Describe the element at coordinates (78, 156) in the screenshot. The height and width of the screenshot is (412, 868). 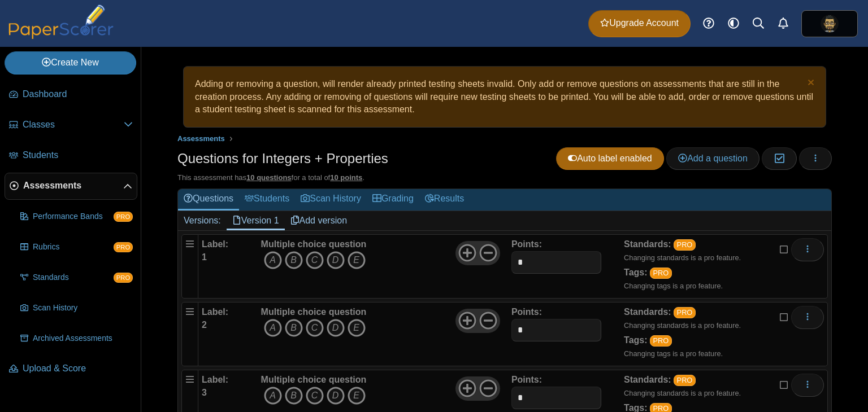
I see `span: Students` at that location.